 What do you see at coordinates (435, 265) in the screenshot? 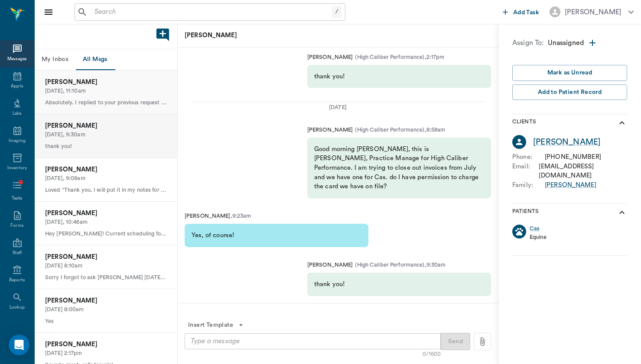
I see `p: , 9:30am` at bounding box center [435, 265].